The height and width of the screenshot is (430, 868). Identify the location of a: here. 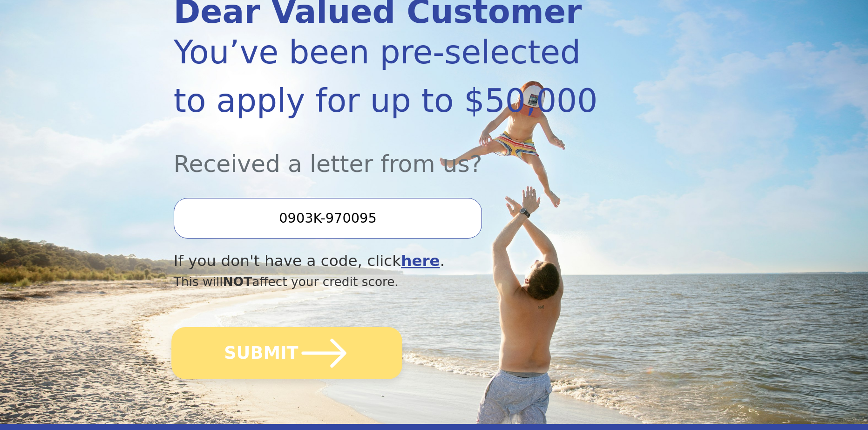
(420, 261).